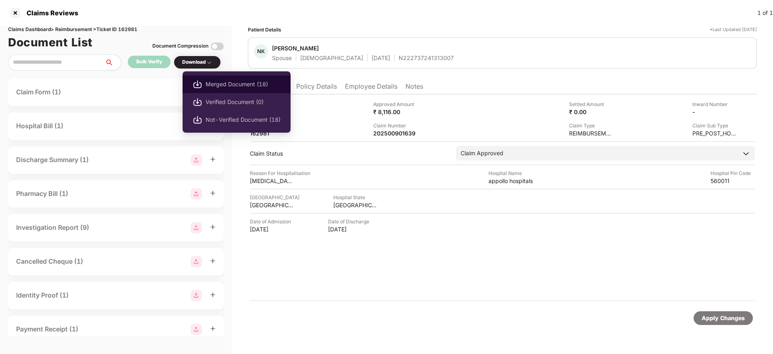 This screenshot has width=773, height=354. Describe the element at coordinates (52, 160) in the screenshot. I see `div: Discharge Summary (1)` at that location.